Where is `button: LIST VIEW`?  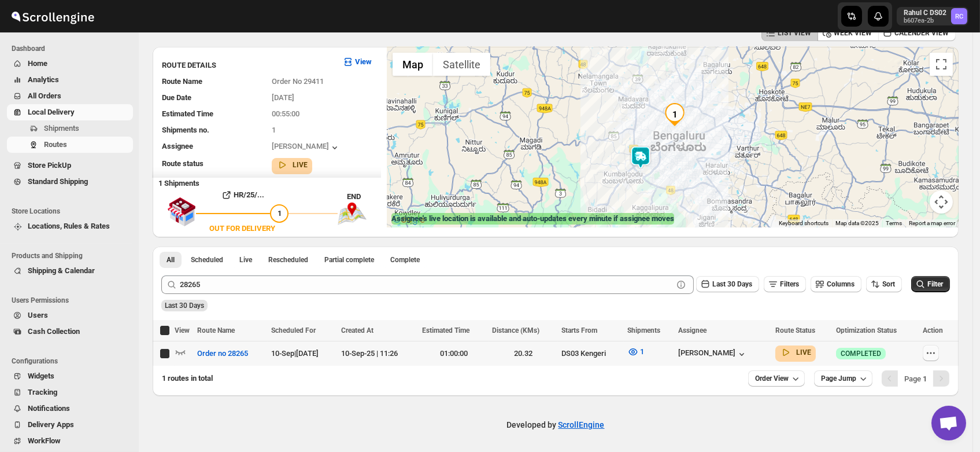
button: LIST VIEW is located at coordinates (790, 33).